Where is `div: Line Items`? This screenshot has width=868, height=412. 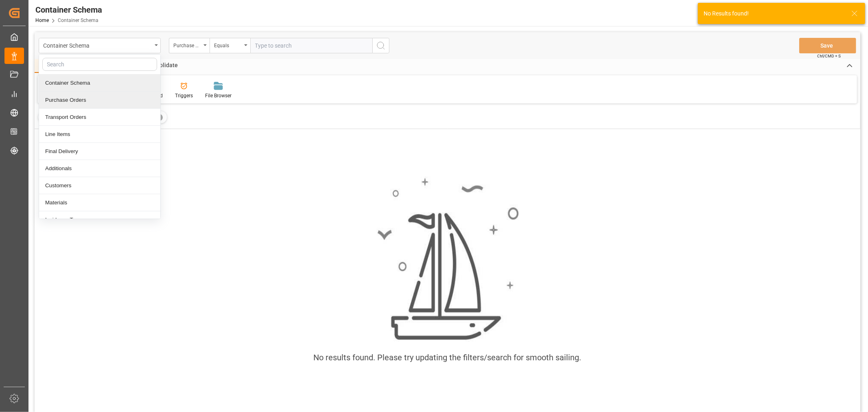
div: Line Items is located at coordinates (100, 134).